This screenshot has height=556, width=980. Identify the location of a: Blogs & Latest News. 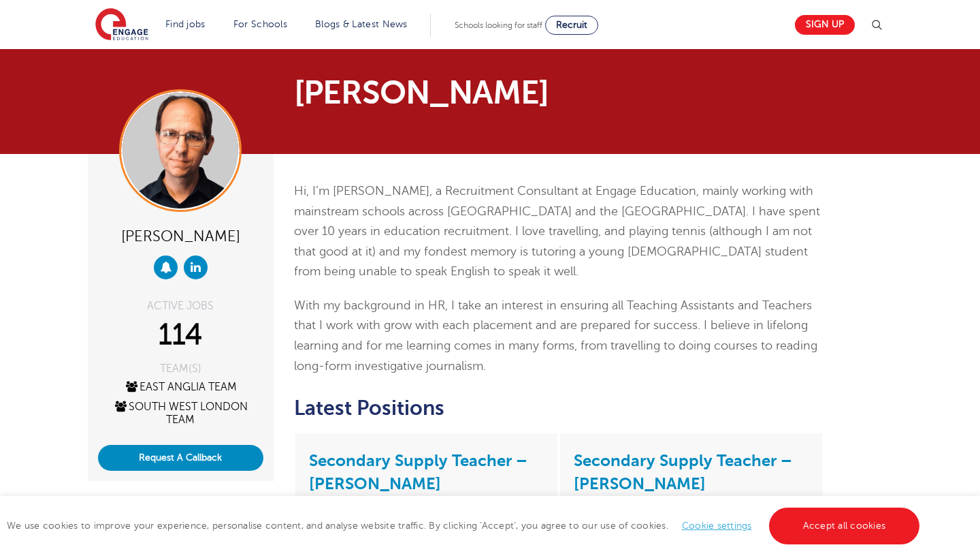
(361, 24).